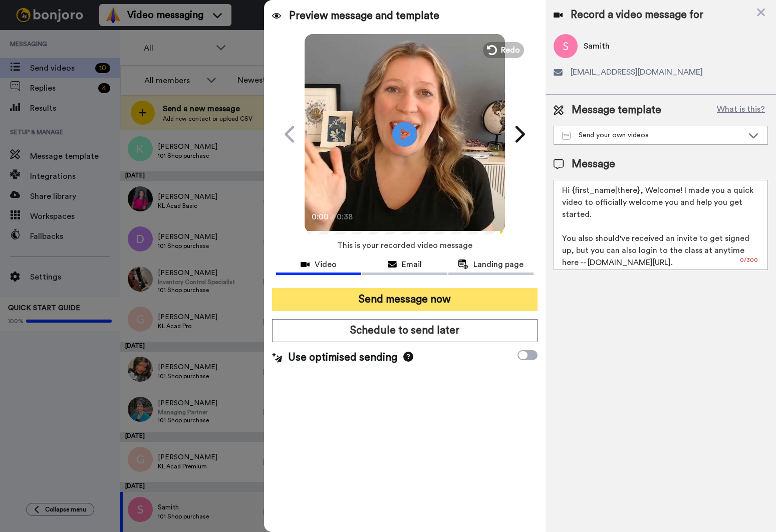 The width and height of the screenshot is (776, 532). I want to click on button: What is this?, so click(741, 110).